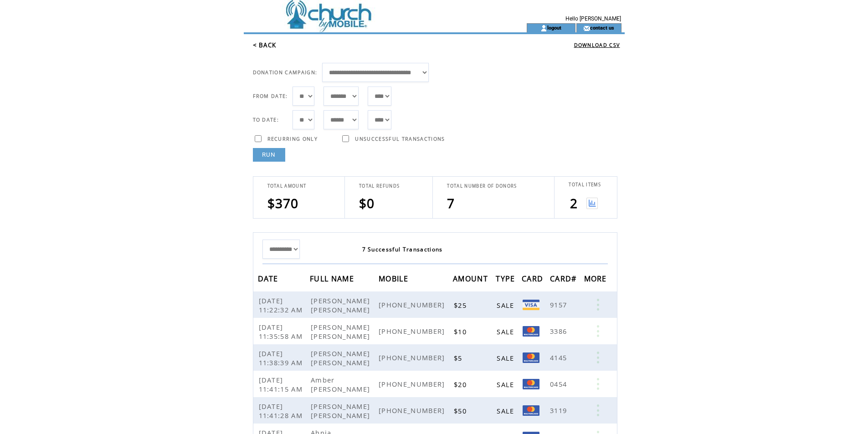 This screenshot has width=868, height=434. I want to click on span: CARD, so click(534, 280).